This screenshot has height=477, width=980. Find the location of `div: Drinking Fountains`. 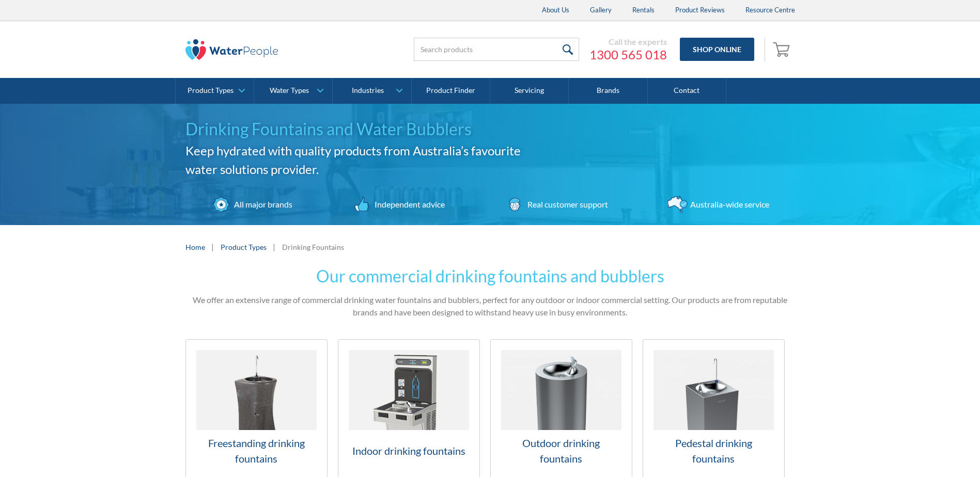

div: Drinking Fountains is located at coordinates (313, 247).